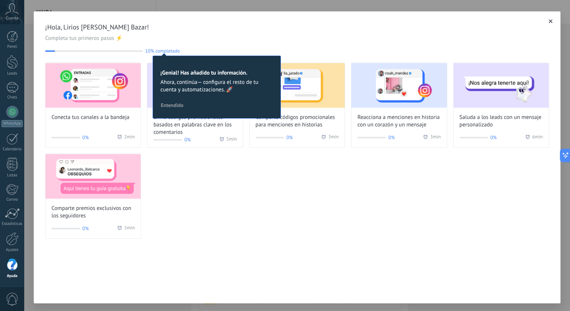  I want to click on span: Envía códigos promocionales basados en palabras clave en los comentarios, so click(195, 125).